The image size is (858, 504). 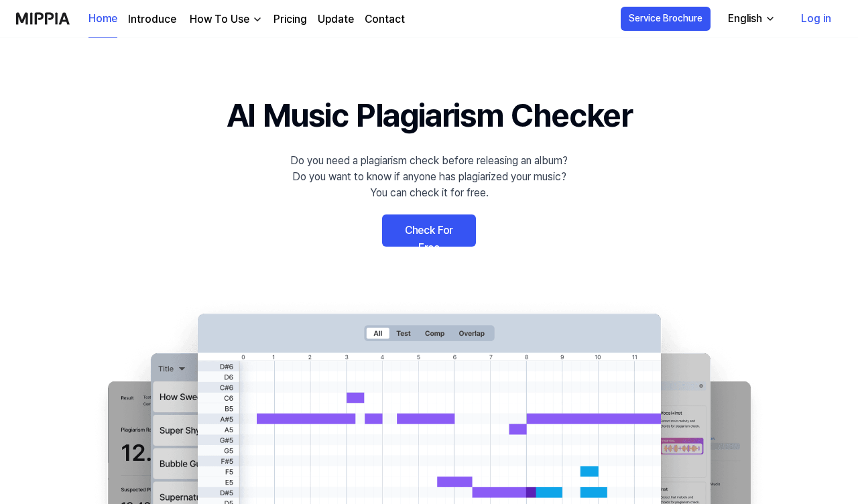 What do you see at coordinates (429, 115) in the screenshot?
I see `h1: AI Music Plagiarism Checker` at bounding box center [429, 115].